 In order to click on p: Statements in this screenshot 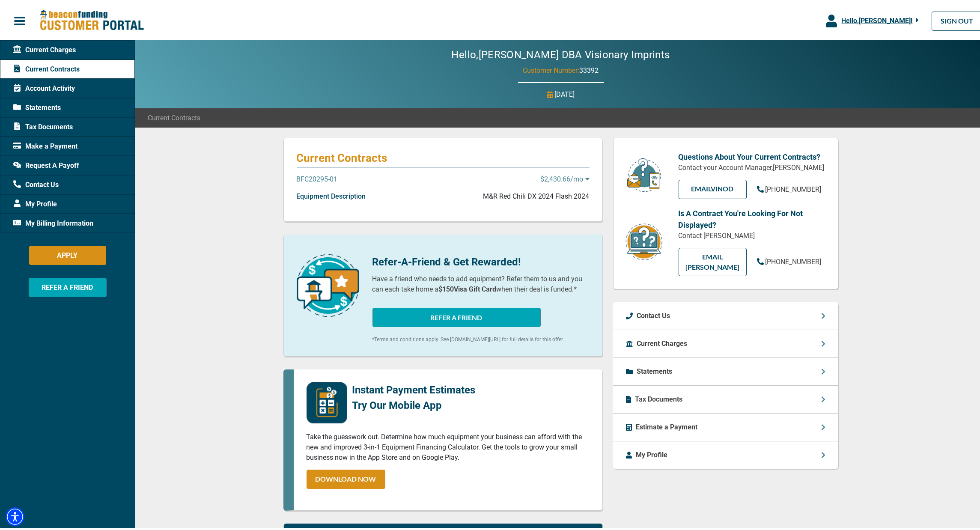, I will do `click(654, 369)`.